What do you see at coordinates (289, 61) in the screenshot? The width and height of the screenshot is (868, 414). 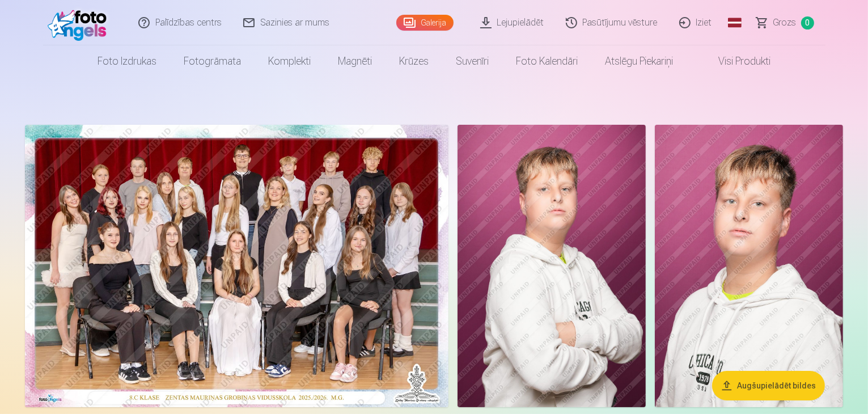 I see `a: Komplekti` at bounding box center [289, 61].